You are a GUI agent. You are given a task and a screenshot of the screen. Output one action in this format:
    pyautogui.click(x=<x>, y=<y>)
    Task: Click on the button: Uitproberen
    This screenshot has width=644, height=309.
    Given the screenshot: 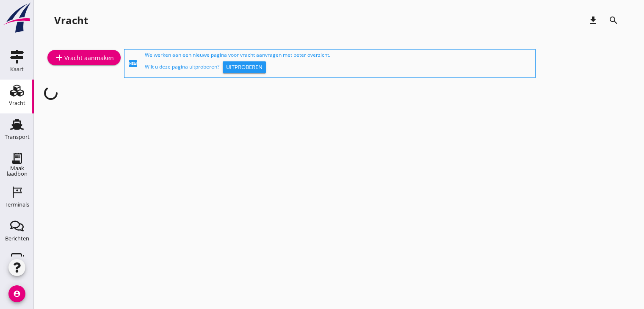 What is the action you would take?
    pyautogui.click(x=245, y=67)
    